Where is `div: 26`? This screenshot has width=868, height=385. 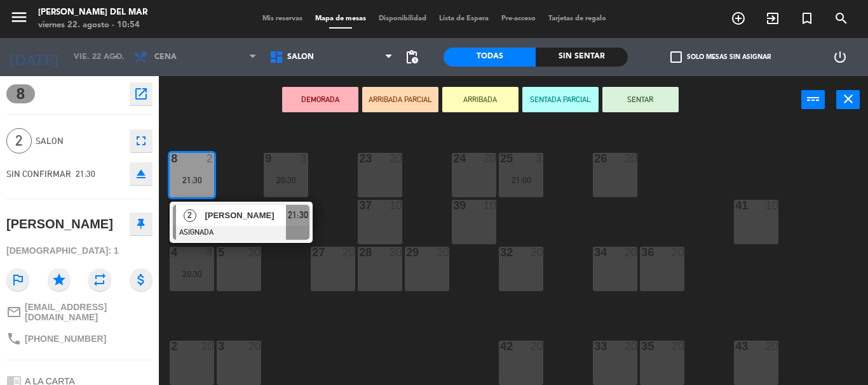 div: 26 is located at coordinates (594, 159).